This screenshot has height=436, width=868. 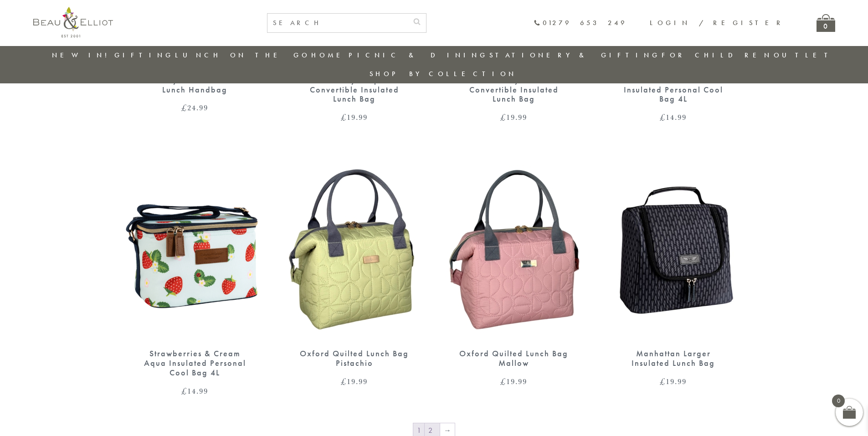 What do you see at coordinates (673, 90) in the screenshot?
I see `div: Strawberries & Cream Insulated Personal Cool Bag 4L` at bounding box center [673, 90].